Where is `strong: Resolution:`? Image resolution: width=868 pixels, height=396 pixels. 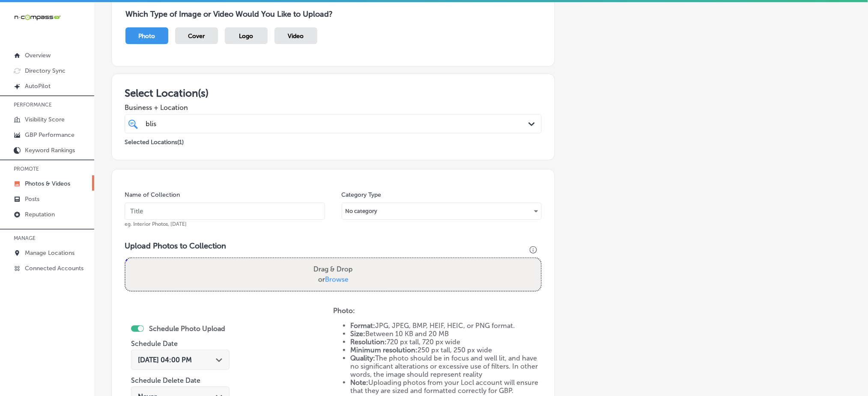
strong: Resolution: is located at coordinates (368, 342).